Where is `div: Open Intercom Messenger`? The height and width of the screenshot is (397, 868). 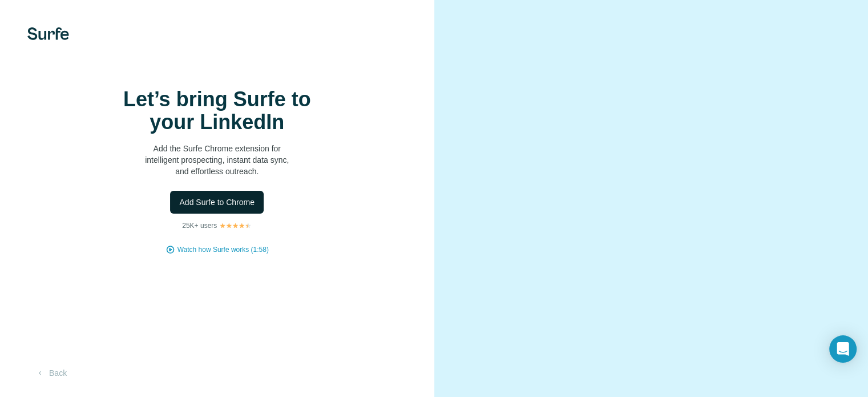
div: Open Intercom Messenger is located at coordinates (844, 349).